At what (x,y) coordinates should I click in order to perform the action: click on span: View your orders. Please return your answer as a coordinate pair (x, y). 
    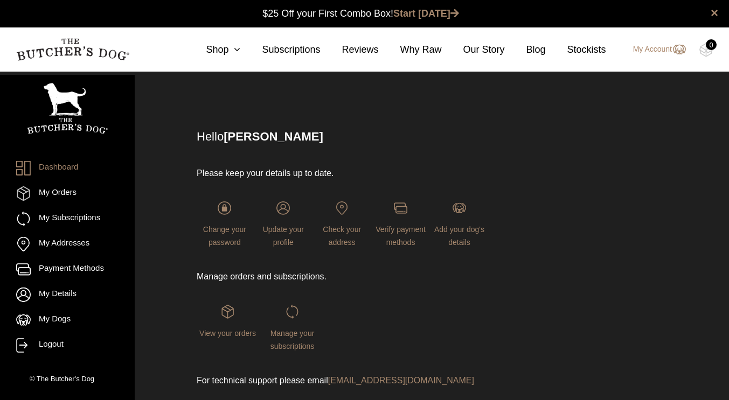
    Looking at the image, I should click on (227, 334).